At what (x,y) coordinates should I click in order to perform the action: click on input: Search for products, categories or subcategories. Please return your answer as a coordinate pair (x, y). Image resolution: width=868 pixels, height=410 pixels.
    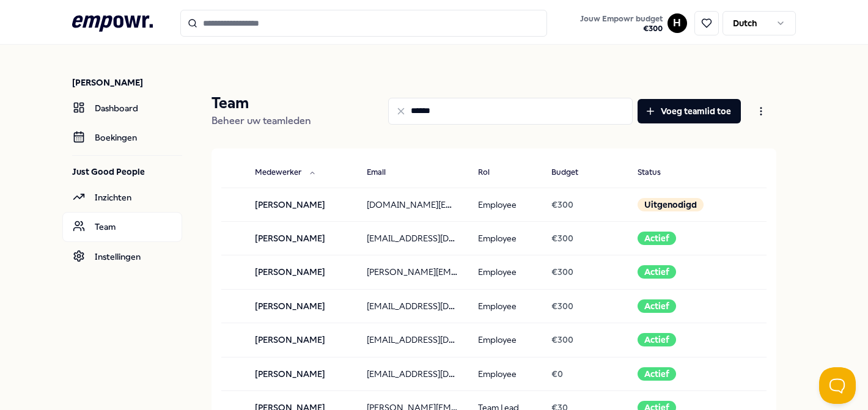
    Looking at the image, I should click on (364, 23).